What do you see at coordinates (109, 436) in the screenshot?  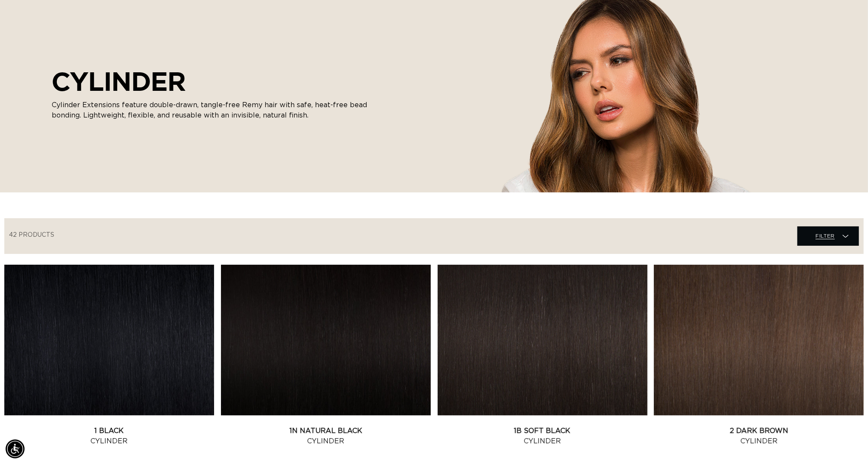 I see `a: 1 Black Cylinder` at bounding box center [109, 436].